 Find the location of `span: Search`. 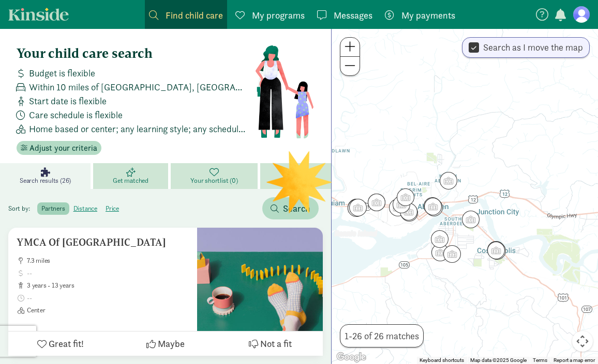

span: Search is located at coordinates (296, 208).